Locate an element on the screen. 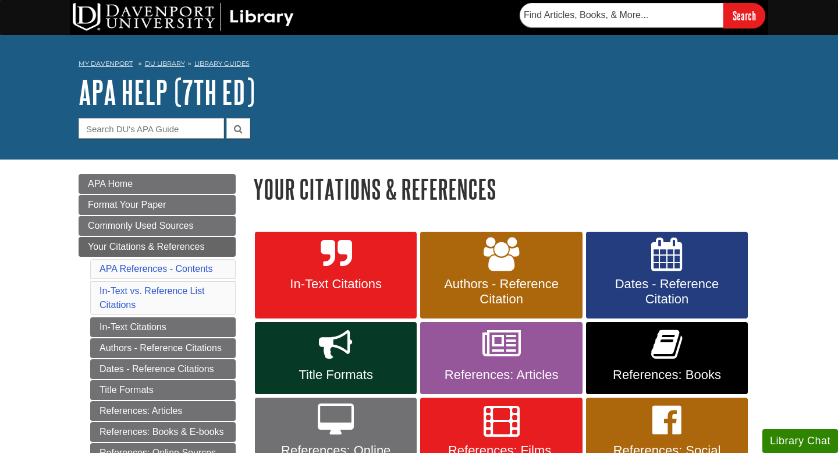  a: Your Citations & References is located at coordinates (157, 247).